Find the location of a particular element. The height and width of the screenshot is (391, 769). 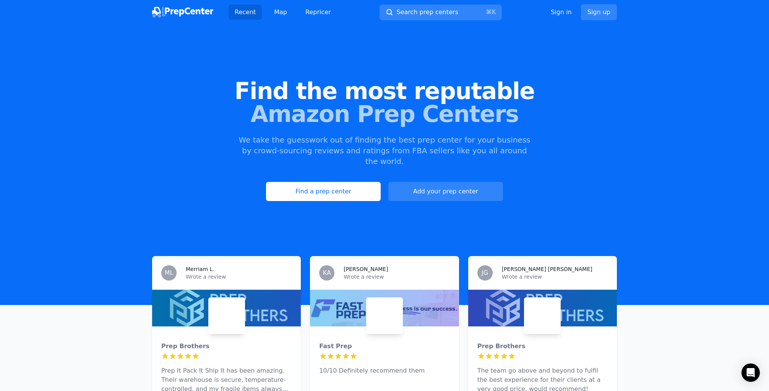

a: Sign up is located at coordinates (599, 12).